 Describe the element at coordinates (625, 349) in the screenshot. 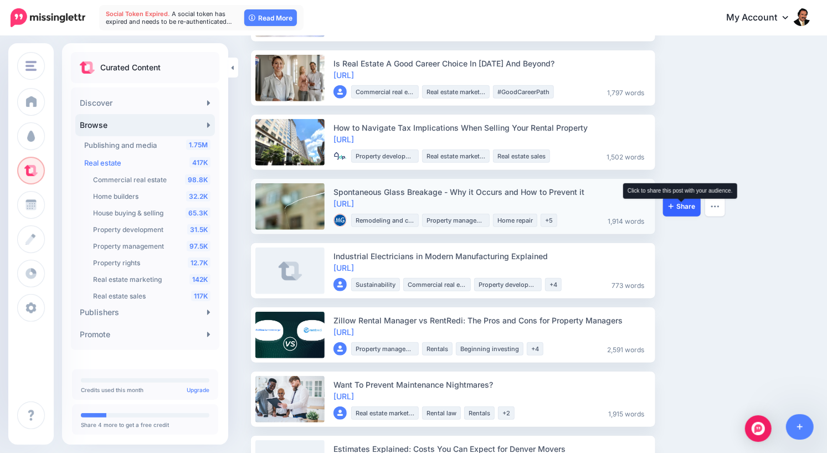

I see `li: 2,591 words` at that location.